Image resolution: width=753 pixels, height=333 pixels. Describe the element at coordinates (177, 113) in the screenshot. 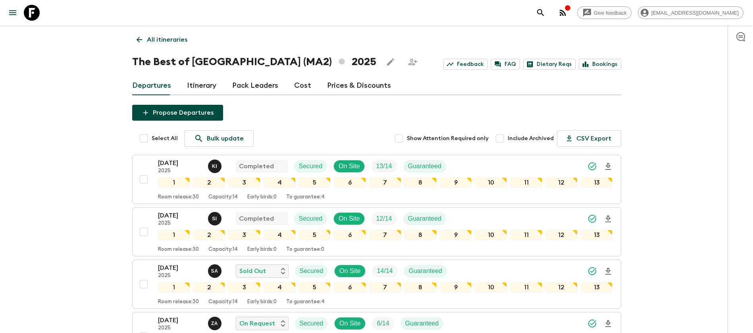

I see `button: Propose Departures` at that location.